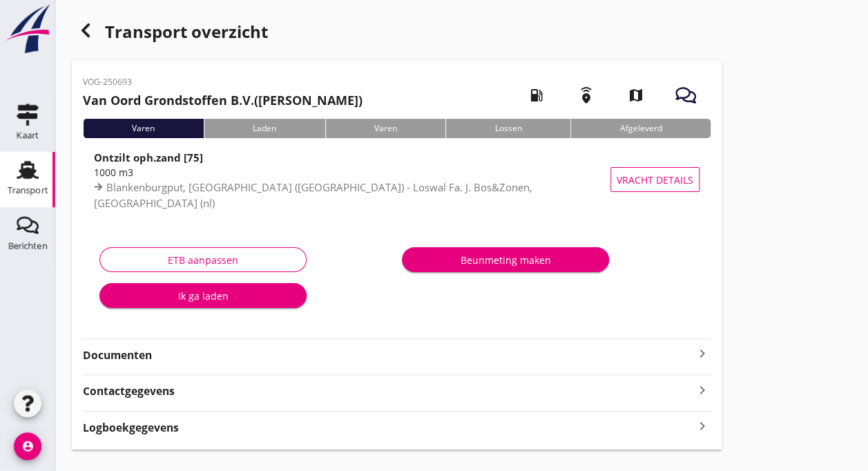 The image size is (868, 471). What do you see at coordinates (508, 129) in the screenshot?
I see `div: Lossen` at bounding box center [508, 129].